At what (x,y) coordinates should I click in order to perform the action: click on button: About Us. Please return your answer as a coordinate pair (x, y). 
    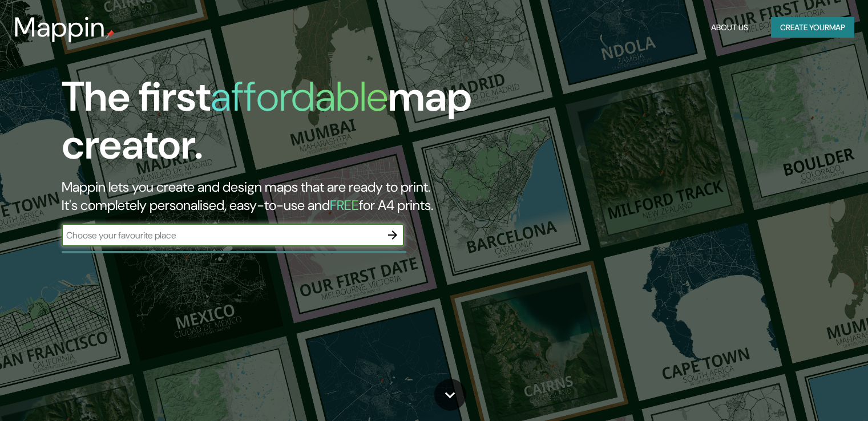
    Looking at the image, I should click on (730, 28).